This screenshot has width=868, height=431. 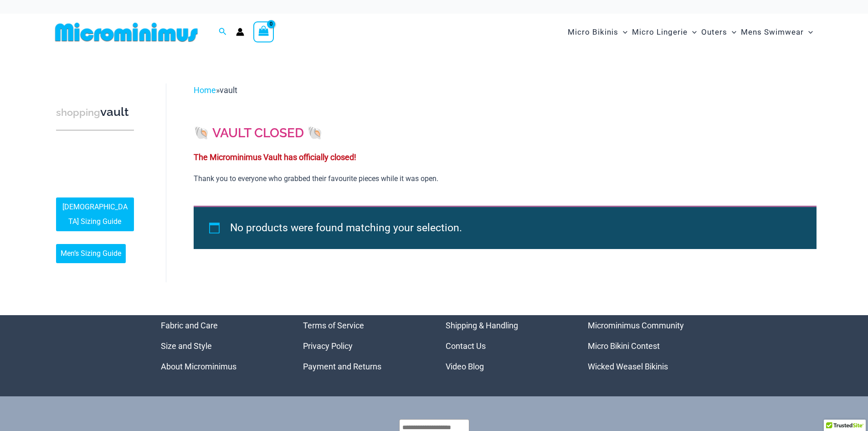 I want to click on a: Search icon link, so click(x=223, y=31).